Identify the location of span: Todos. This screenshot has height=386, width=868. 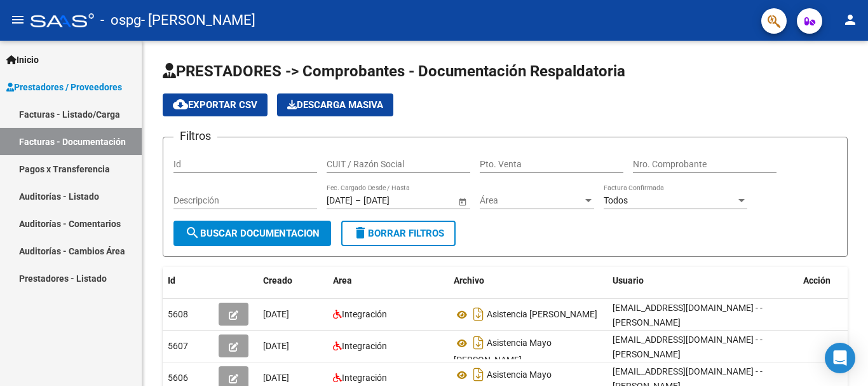
(616, 200).